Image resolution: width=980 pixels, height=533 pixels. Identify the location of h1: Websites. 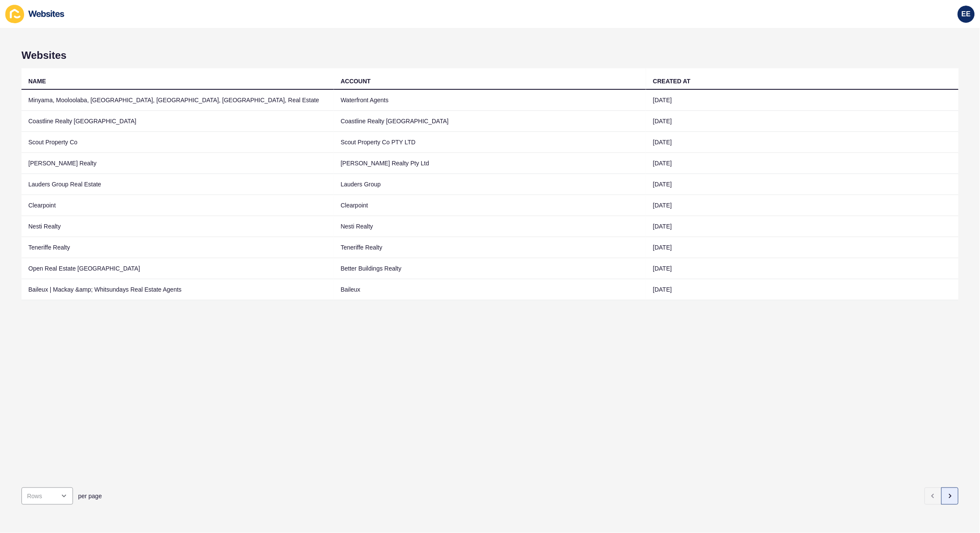
(490, 56).